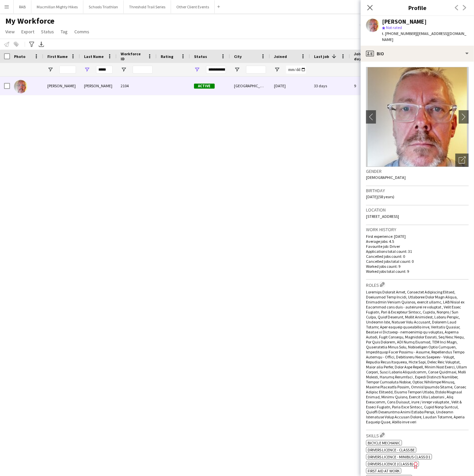 This screenshot has width=474, height=476. I want to click on span: Active, so click(204, 86).